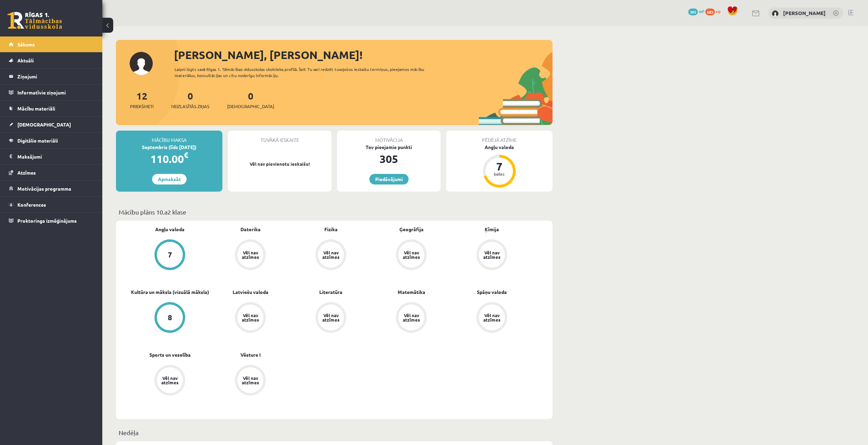 This screenshot has height=445, width=868. What do you see at coordinates (499, 174) in the screenshot?
I see `div: balles` at bounding box center [499, 174].